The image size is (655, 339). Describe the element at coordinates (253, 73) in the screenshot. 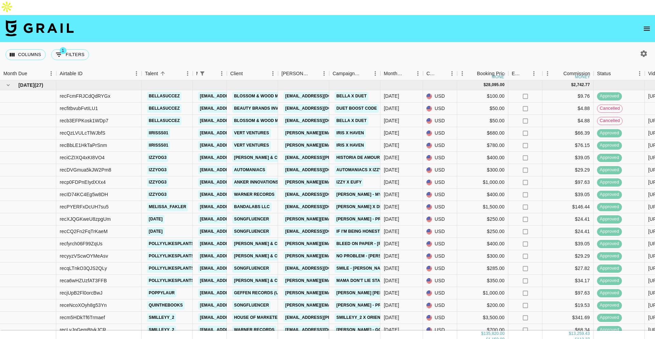

I see `div: Client` at that location.